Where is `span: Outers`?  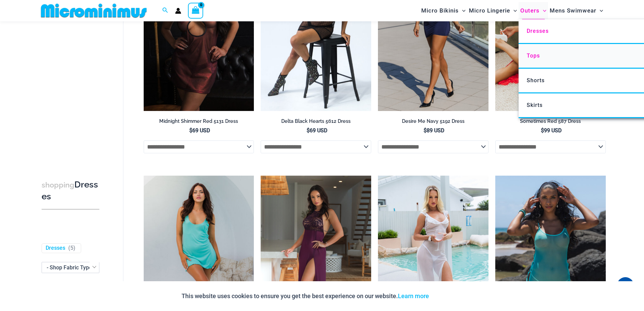
span: Outers is located at coordinates (530, 10).